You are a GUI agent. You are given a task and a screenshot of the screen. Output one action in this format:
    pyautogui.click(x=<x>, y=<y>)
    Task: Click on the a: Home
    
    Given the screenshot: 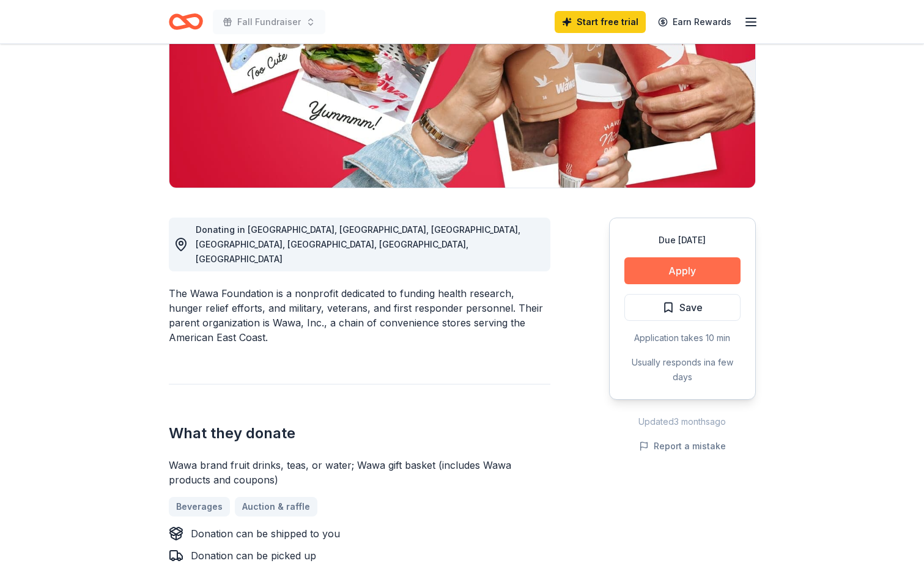 What is the action you would take?
    pyautogui.click(x=186, y=22)
    